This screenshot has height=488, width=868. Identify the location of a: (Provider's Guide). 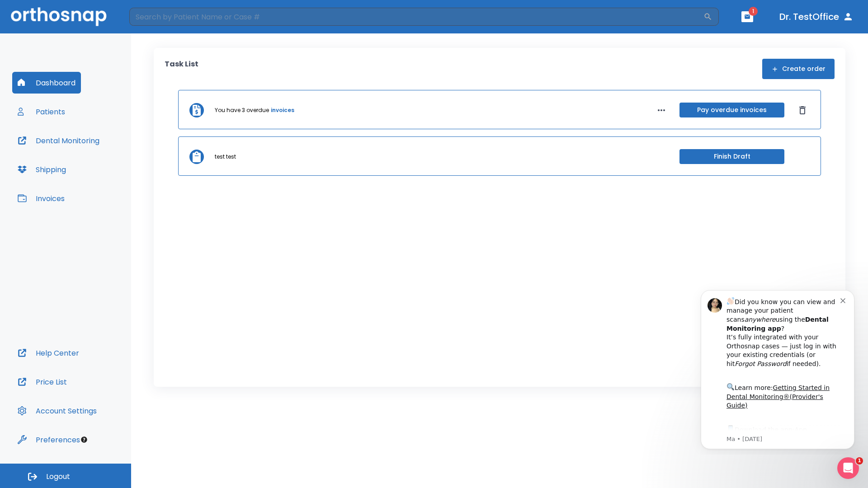
(88, 119).